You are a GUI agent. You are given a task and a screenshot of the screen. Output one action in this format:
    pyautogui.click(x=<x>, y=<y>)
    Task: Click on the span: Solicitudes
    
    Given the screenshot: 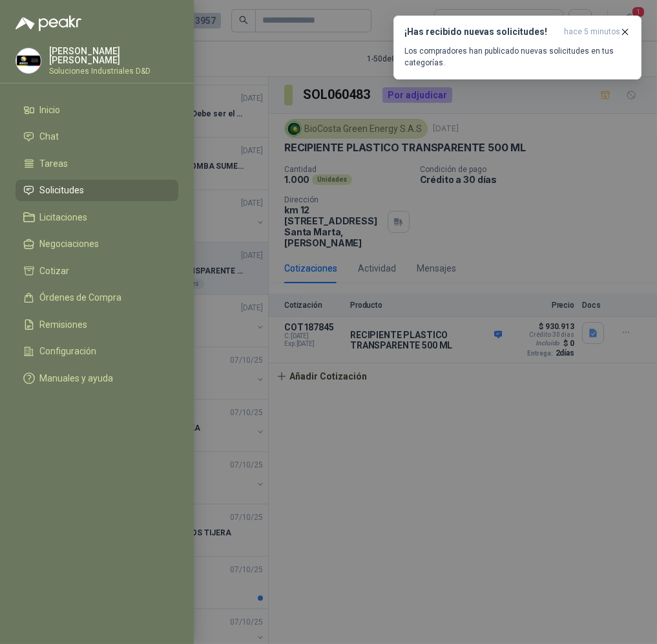 What is the action you would take?
    pyautogui.click(x=62, y=190)
    